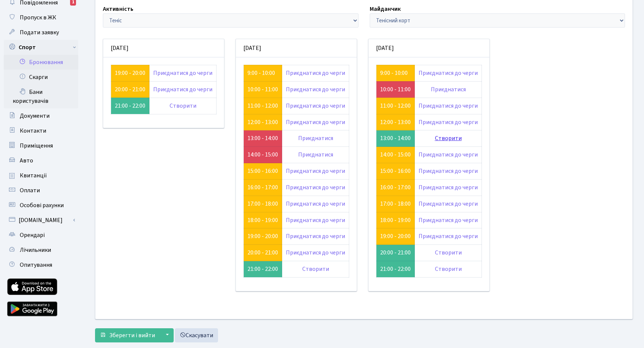 Image resolution: width=644 pixels, height=348 pixels. I want to click on span: Пропуск в ЖК, so click(38, 18).